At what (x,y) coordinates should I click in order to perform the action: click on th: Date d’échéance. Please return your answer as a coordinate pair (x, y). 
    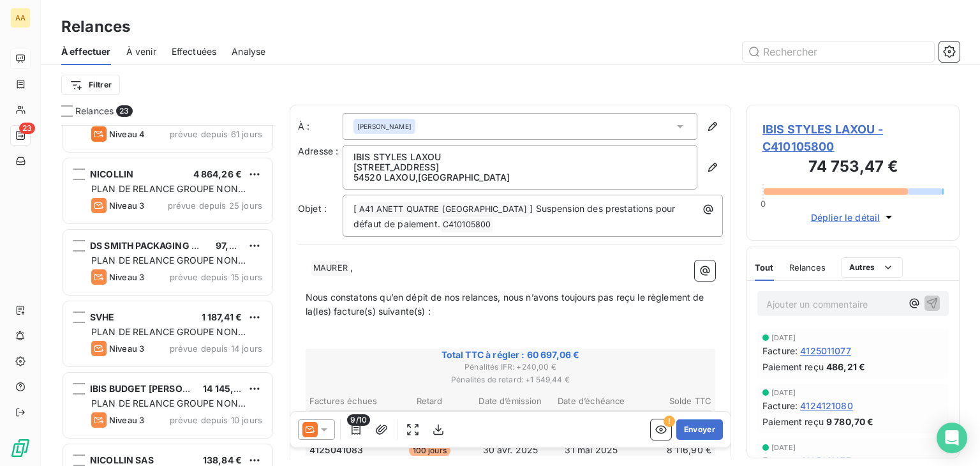
    Looking at the image, I should click on (590, 400).